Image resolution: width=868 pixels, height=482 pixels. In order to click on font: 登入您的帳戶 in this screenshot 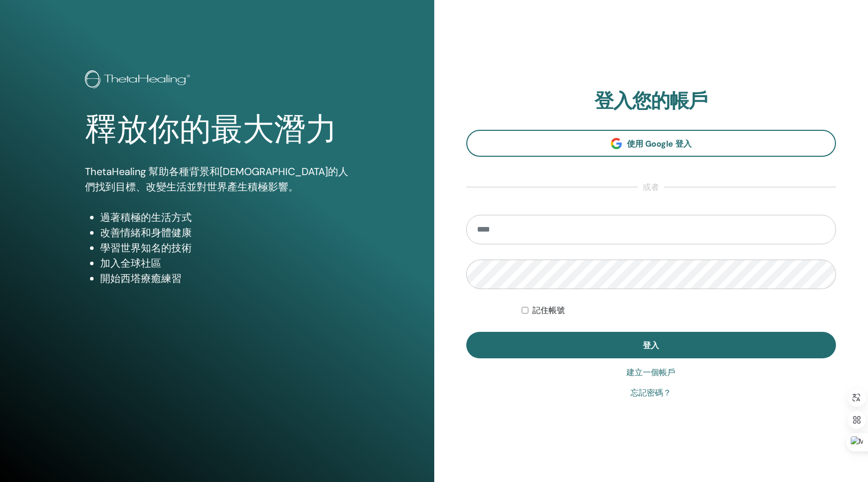, I will do `click(651, 101)`.